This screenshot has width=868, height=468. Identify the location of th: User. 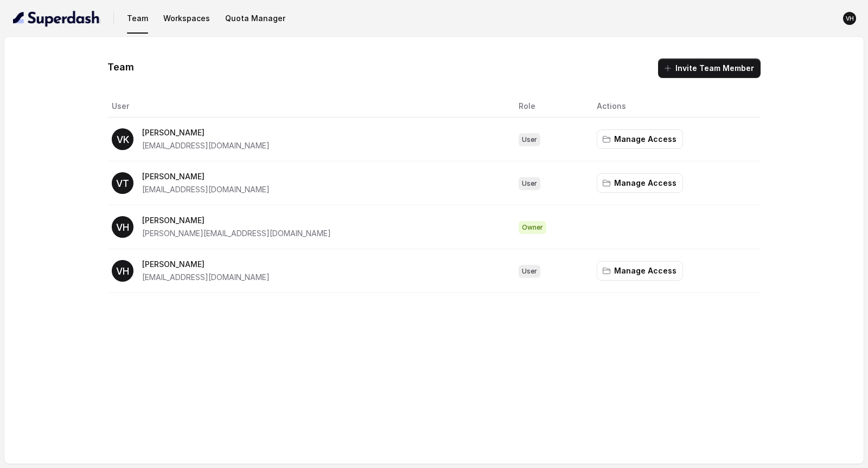
(309, 106).